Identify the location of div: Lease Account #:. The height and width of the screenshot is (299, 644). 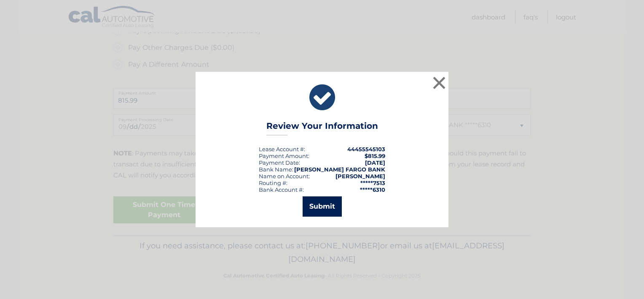
(282, 149).